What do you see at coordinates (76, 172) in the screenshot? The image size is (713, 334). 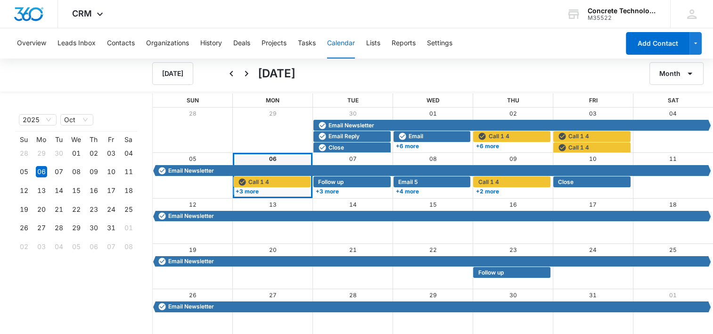 I see `td: 2025-10-08` at bounding box center [76, 172].